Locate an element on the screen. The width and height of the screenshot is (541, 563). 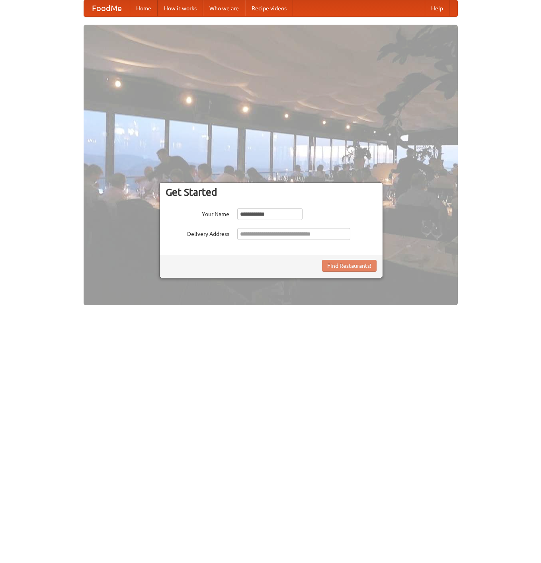
a: How it works is located at coordinates (180, 8).